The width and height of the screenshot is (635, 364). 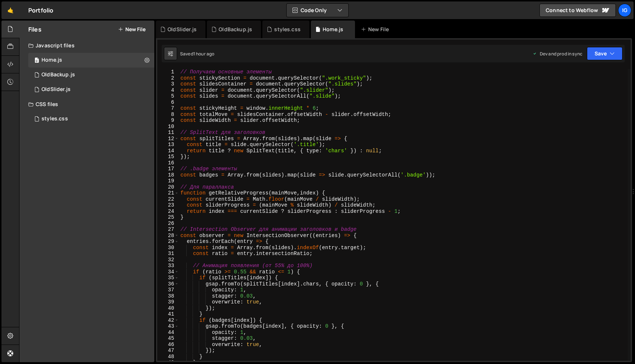 What do you see at coordinates (168, 103) in the screenshot?
I see `div: 6` at bounding box center [168, 103].